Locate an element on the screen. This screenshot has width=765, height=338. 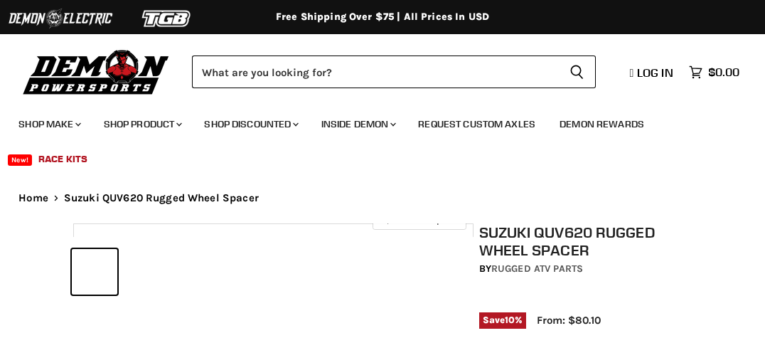
a: Home is located at coordinates (33, 198).